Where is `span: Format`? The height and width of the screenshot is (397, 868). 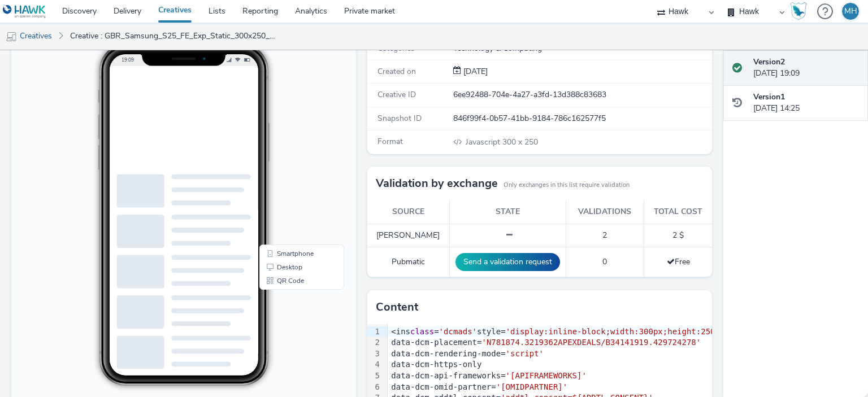 span: Format is located at coordinates (390, 141).